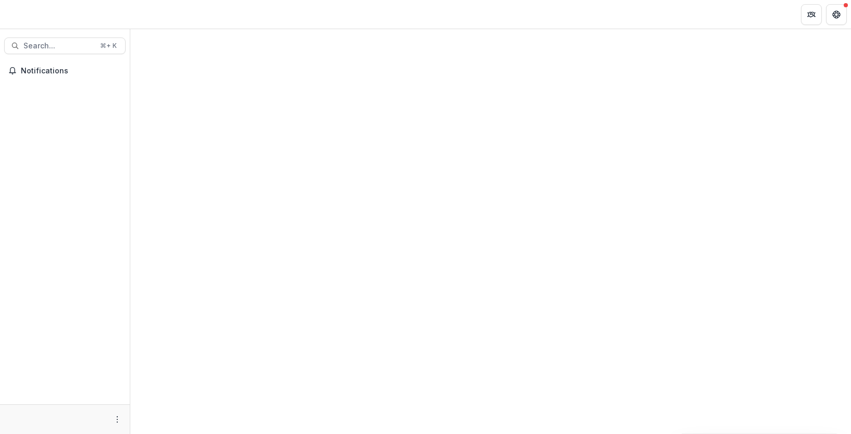 The image size is (851, 434). Describe the element at coordinates (836, 15) in the screenshot. I see `button: Get Help` at that location.